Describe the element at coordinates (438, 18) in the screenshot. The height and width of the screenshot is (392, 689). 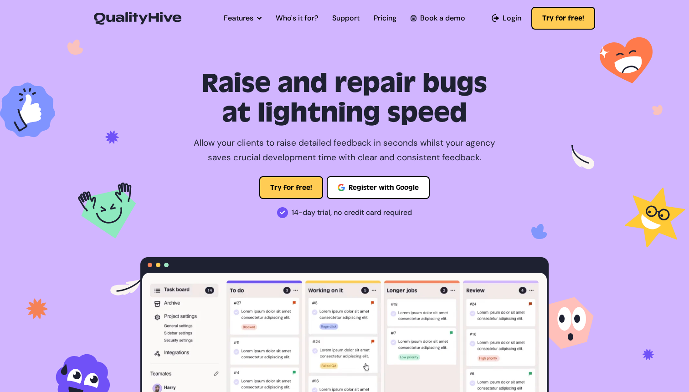
I see `a: Book a demo` at that location.